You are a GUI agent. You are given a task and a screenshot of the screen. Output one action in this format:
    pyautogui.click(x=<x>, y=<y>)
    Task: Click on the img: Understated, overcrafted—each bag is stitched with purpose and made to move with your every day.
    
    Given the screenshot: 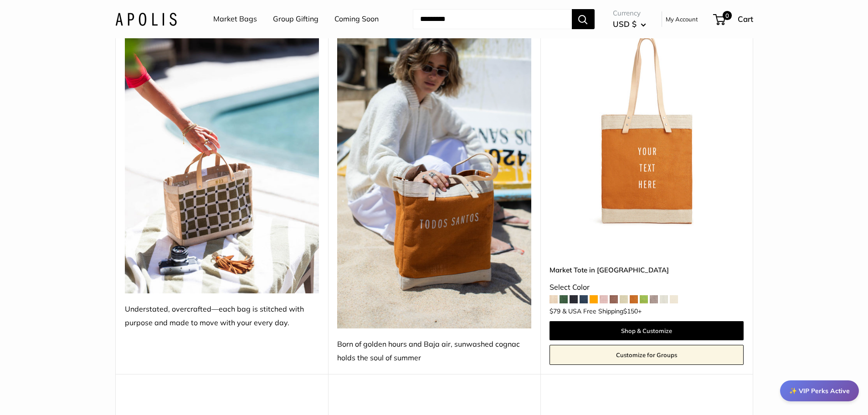 What is the action you would take?
    pyautogui.click(x=222, y=164)
    